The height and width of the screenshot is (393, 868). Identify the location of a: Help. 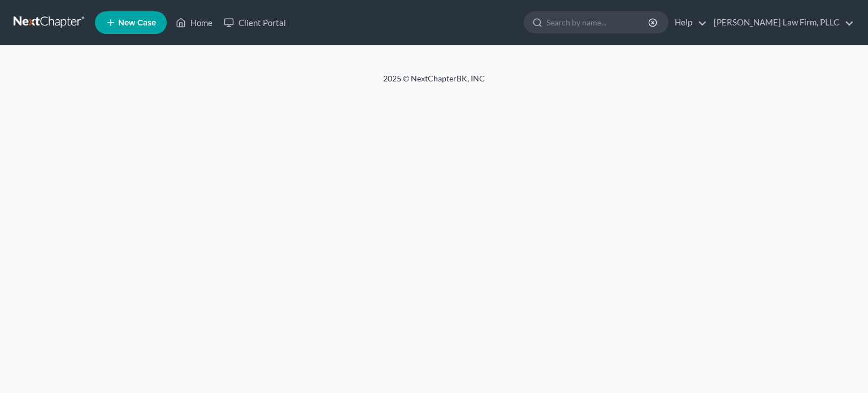
(688, 23).